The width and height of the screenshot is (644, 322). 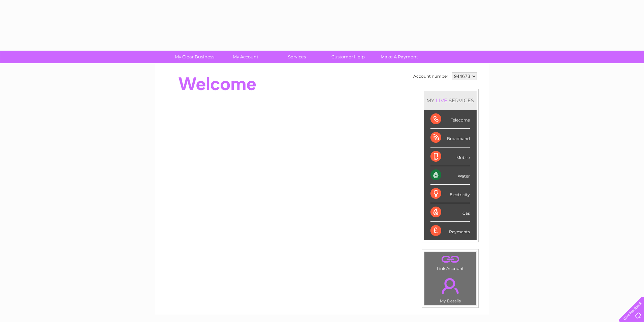 I want to click on div: Telecoms, so click(x=451, y=119).